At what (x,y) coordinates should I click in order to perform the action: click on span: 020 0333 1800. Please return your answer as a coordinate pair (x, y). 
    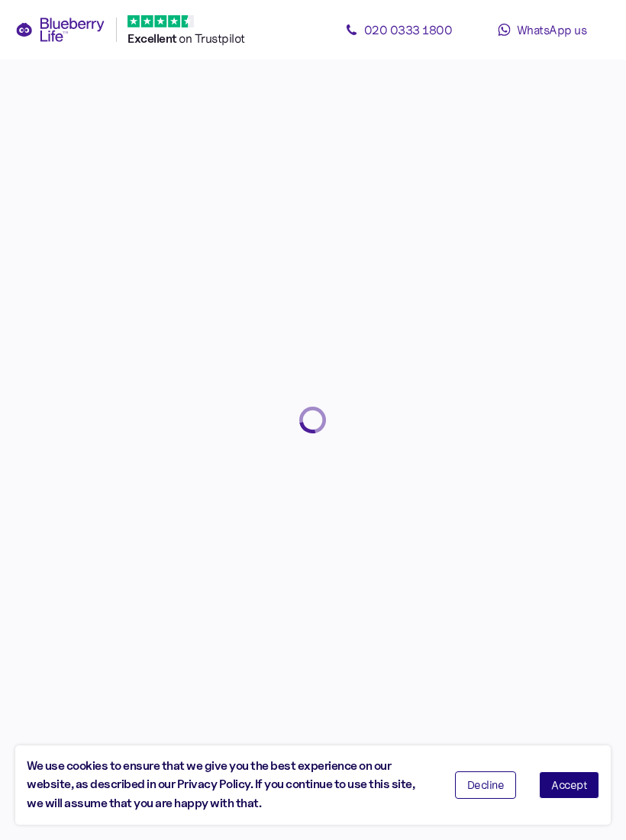
    Looking at the image, I should click on (408, 30).